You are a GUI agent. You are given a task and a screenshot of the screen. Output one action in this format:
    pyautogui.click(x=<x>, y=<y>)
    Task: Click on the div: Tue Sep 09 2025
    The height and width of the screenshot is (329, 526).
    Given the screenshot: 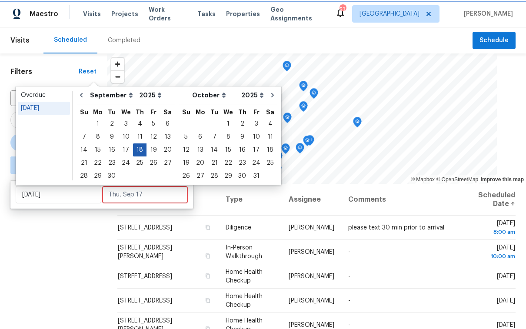 What is the action you would take?
    pyautogui.click(x=112, y=137)
    